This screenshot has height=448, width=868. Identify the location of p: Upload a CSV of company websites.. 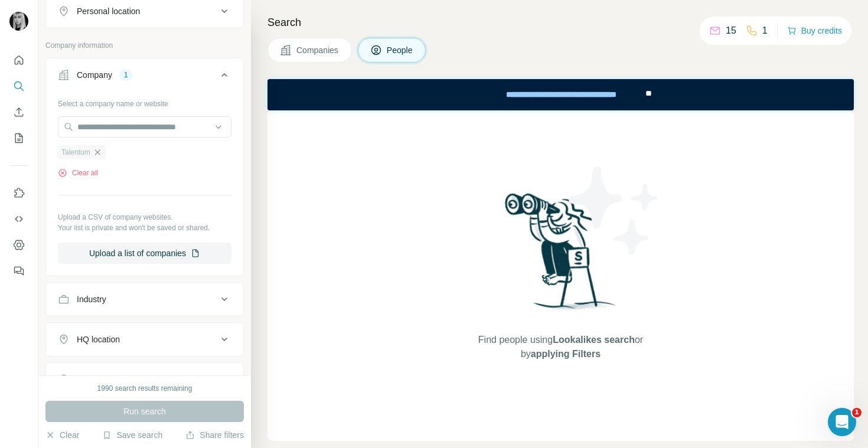
(145, 217).